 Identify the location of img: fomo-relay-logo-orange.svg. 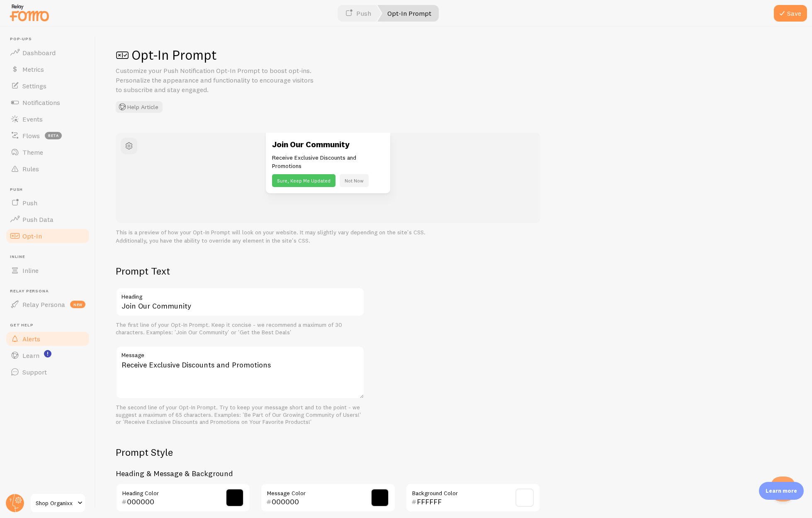
(30, 13).